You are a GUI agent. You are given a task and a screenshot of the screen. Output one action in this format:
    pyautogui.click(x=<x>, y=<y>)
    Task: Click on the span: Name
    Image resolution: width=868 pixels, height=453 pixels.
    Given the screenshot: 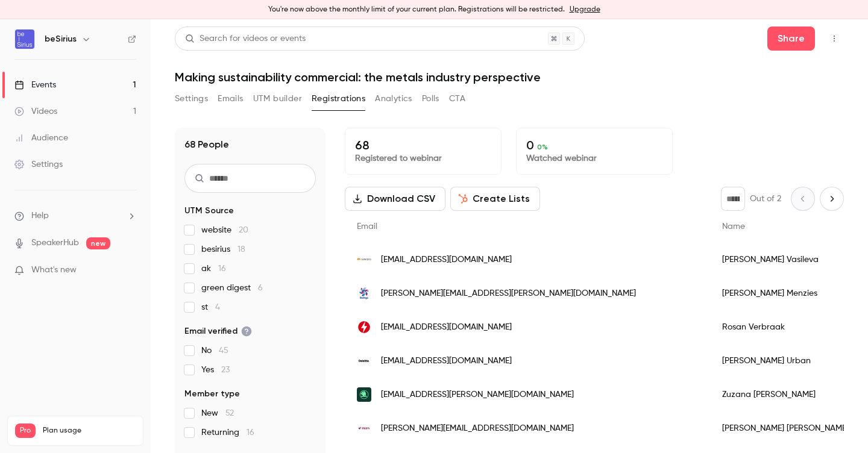 What is the action you would take?
    pyautogui.click(x=734, y=227)
    